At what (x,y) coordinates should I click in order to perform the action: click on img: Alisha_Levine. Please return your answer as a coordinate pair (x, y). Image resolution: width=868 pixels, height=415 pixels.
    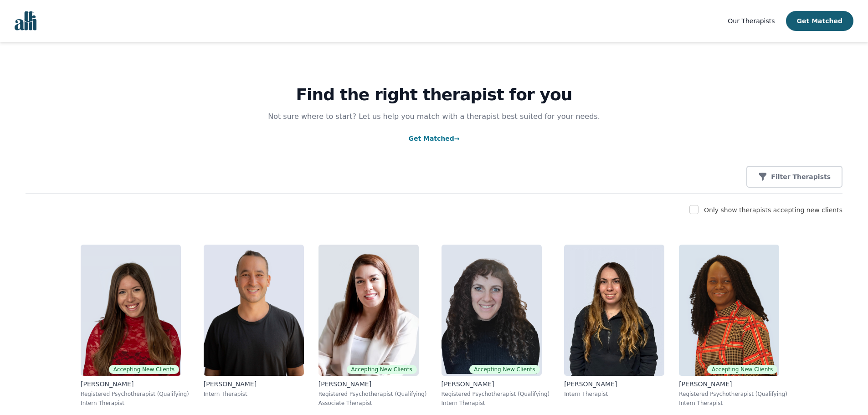
    Looking at the image, I should click on (131, 310).